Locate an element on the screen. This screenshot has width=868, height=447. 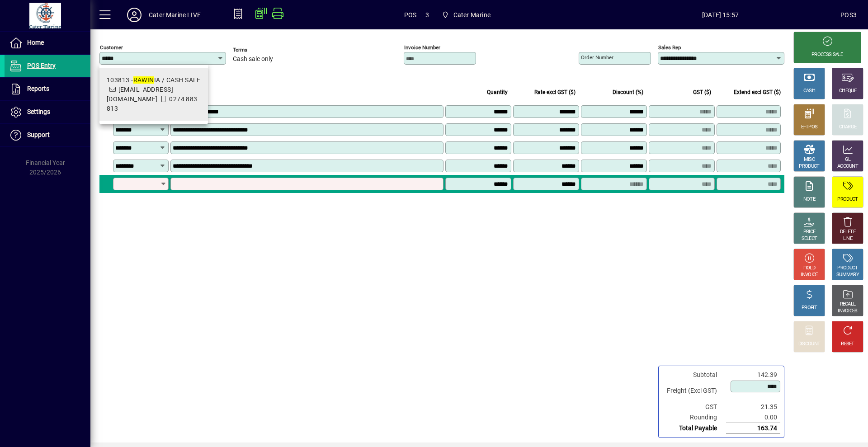
span: Extend excl GST ($) is located at coordinates (757, 92).